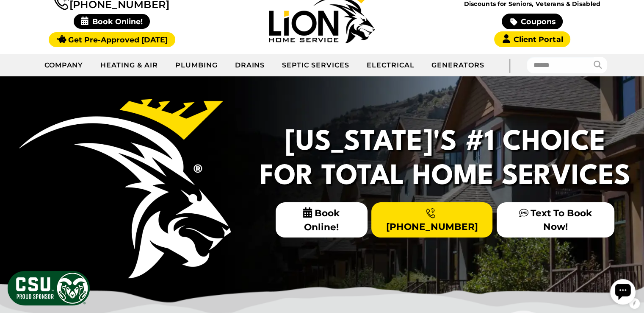  I want to click on img: CSU Sponsor Badge, so click(49, 288).